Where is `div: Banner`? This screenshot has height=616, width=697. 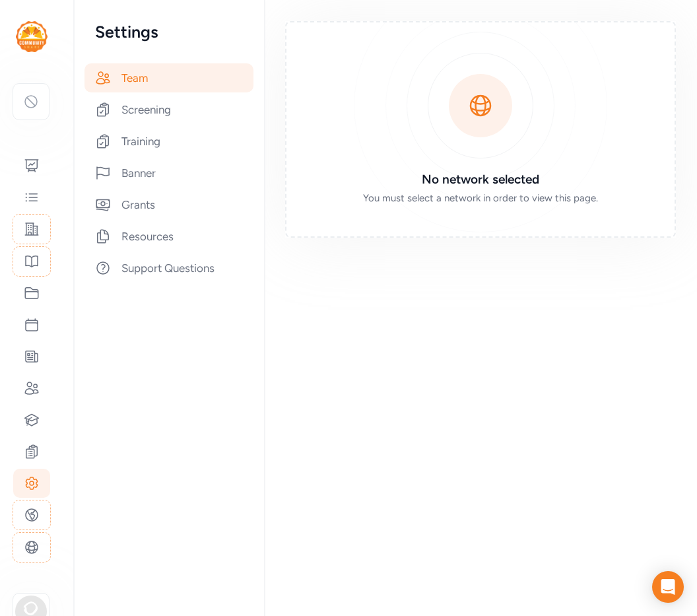 div: Banner is located at coordinates (169, 173).